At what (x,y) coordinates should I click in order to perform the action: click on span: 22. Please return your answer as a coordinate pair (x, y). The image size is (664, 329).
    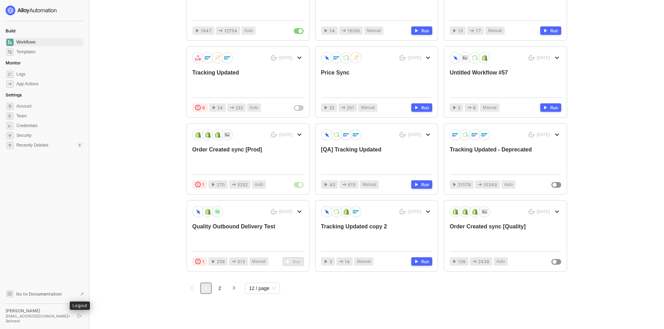
    Looking at the image, I should click on (332, 108).